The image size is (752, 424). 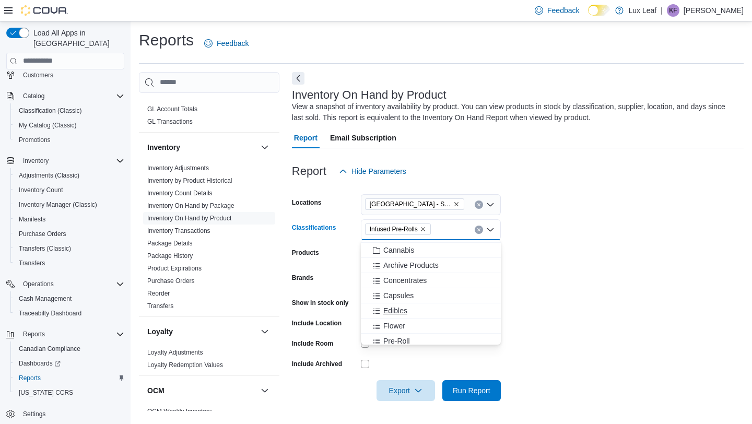 I want to click on div: Loyalty, so click(x=209, y=361).